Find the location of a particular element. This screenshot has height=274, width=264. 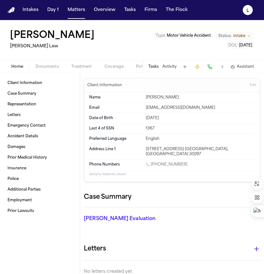

button: Firms is located at coordinates (151, 10).